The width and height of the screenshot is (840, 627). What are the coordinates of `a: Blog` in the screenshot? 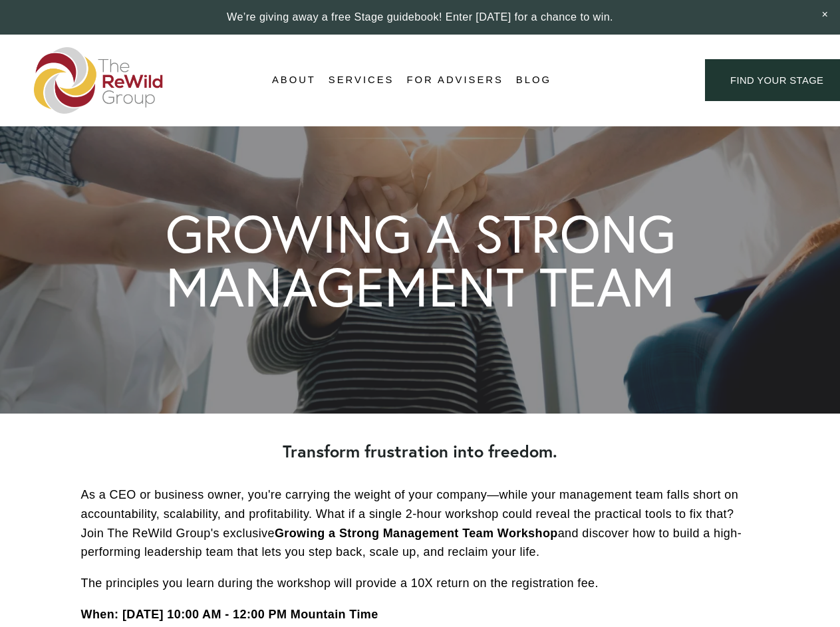 It's located at (533, 80).